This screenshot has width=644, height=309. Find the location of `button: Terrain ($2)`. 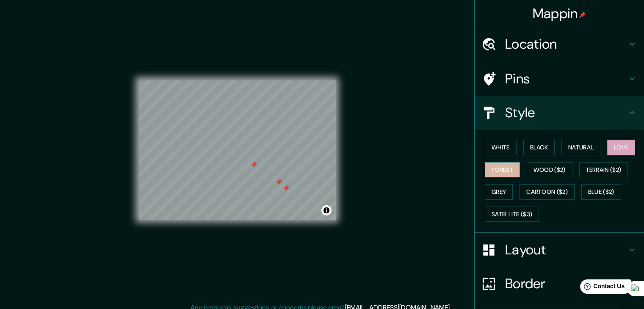

button: Terrain ($2) is located at coordinates (604, 170).